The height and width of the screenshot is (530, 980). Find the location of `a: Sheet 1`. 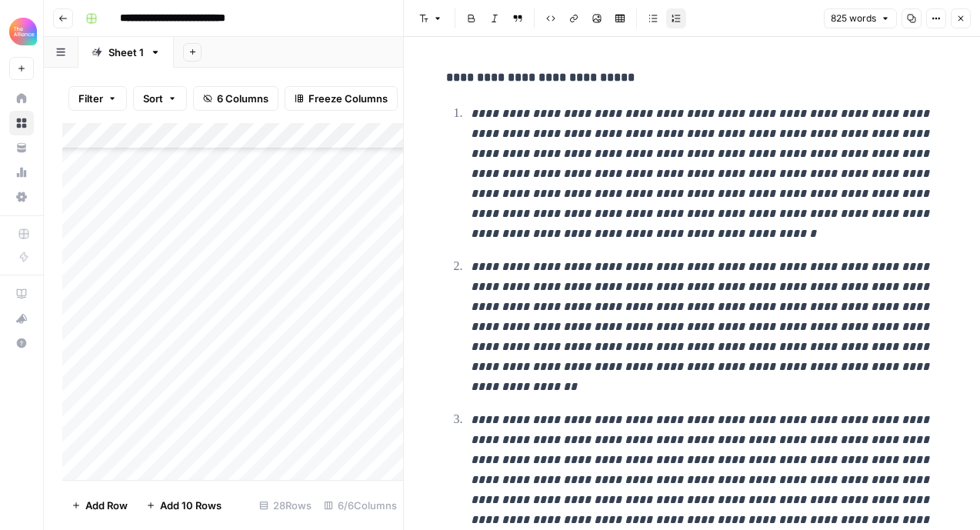

a: Sheet 1 is located at coordinates (126, 52).